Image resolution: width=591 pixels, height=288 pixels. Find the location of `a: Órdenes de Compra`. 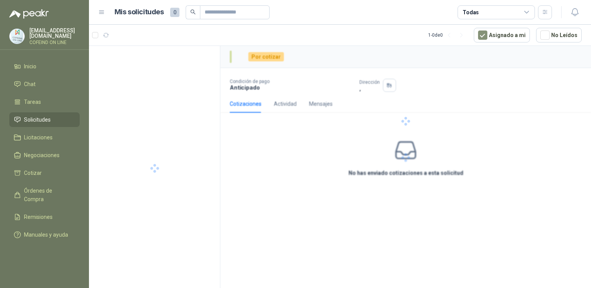

a: Órdenes de Compra is located at coordinates (44, 195).